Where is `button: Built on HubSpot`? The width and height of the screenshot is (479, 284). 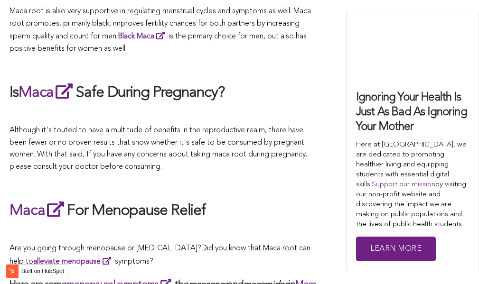
button: Built on HubSpot is located at coordinates (37, 271).